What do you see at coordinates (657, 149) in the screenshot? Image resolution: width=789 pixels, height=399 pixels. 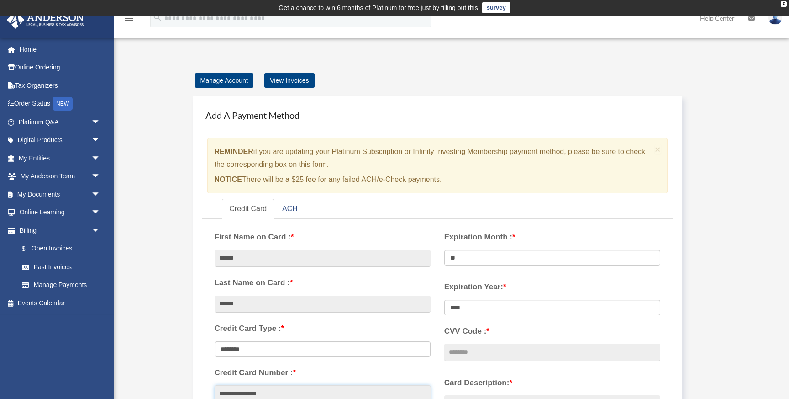 I see `button: Close` at bounding box center [657, 149].